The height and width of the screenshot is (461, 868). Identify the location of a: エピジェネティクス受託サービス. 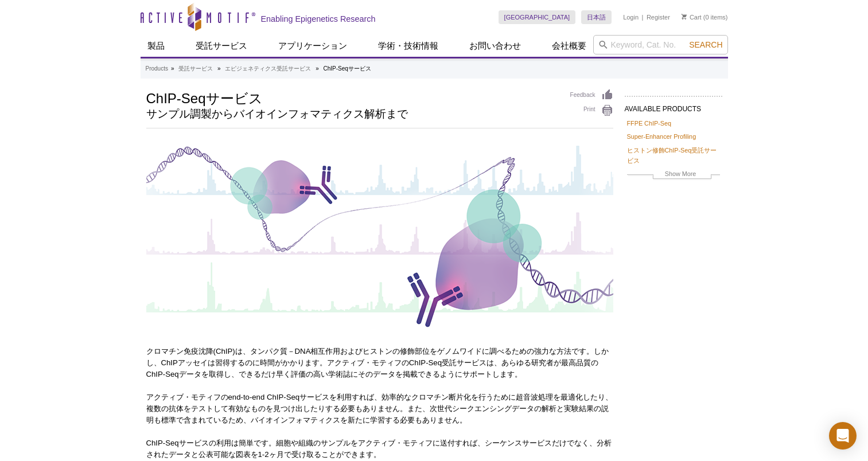
(268, 69).